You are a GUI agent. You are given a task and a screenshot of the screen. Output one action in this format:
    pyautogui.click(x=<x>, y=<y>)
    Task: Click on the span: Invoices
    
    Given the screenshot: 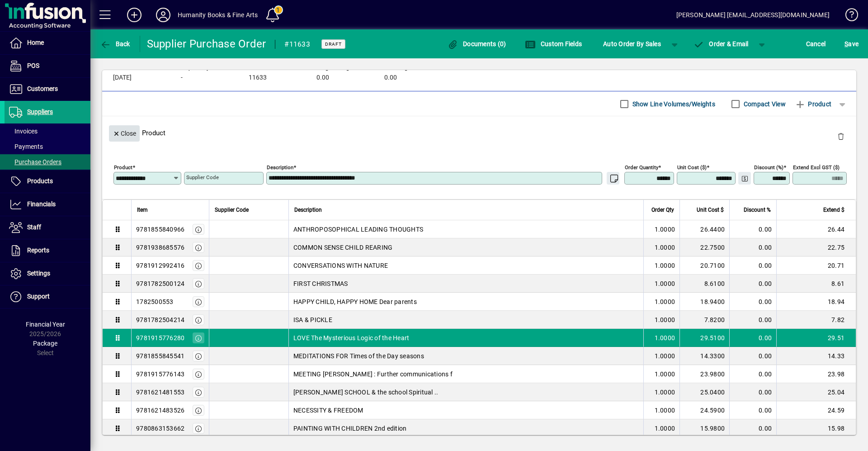 What is the action you would take?
    pyautogui.click(x=23, y=131)
    